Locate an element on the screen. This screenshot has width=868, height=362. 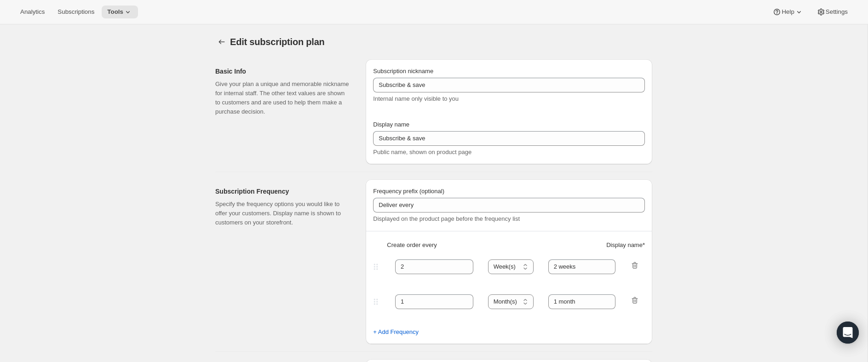
span: Create order every is located at coordinates (411, 245).